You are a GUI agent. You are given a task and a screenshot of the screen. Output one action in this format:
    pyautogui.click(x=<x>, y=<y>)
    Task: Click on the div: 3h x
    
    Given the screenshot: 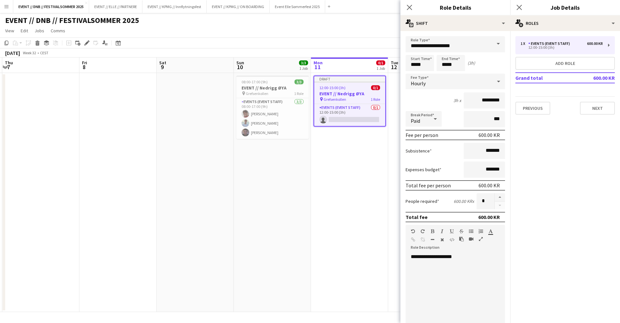 What is the action you would take?
    pyautogui.click(x=457, y=100)
    